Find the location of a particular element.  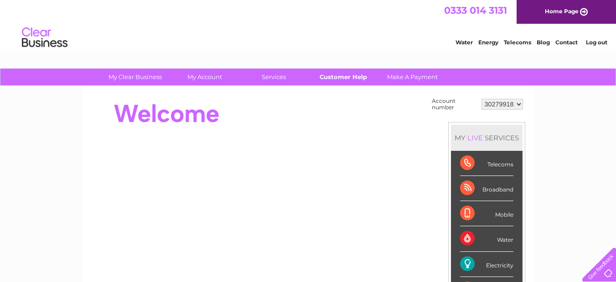

a: My Clear Business is located at coordinates (135, 77).